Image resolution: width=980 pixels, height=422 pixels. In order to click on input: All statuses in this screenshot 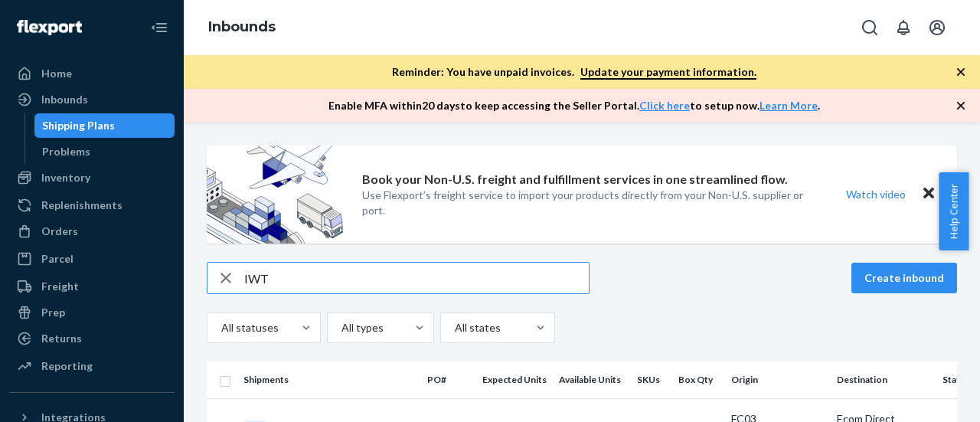, I will do `click(220, 328)`.